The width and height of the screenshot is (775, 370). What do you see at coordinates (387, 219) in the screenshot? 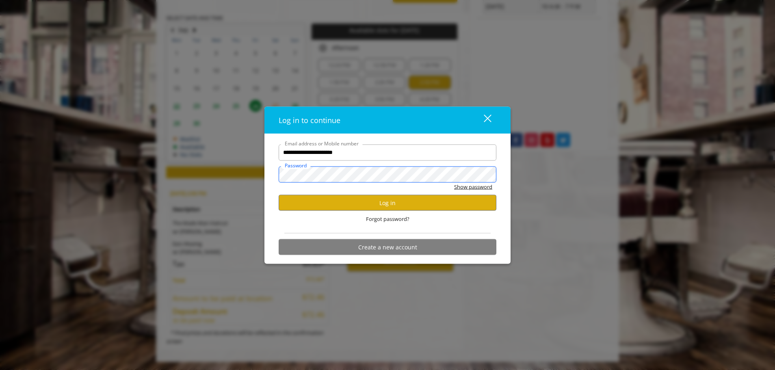
I see `span: Forgot password?` at bounding box center [387, 219].